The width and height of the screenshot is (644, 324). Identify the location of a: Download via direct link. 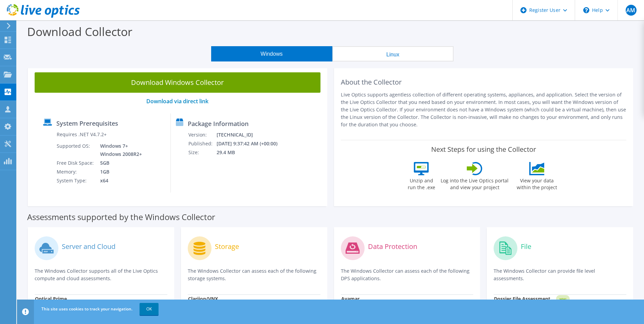
(177, 101).